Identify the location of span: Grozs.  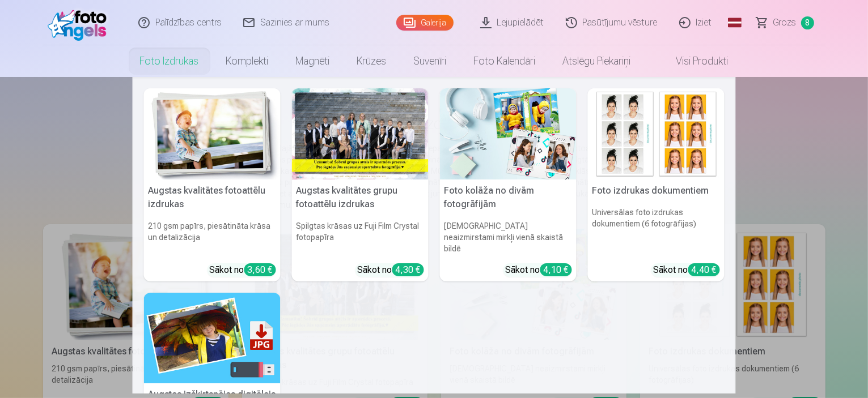
(785, 23).